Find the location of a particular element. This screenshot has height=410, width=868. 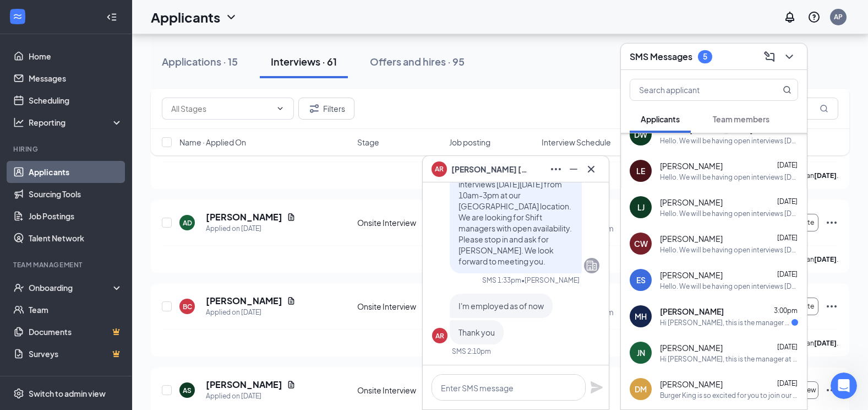

span: 3:00pm is located at coordinates (785, 310).